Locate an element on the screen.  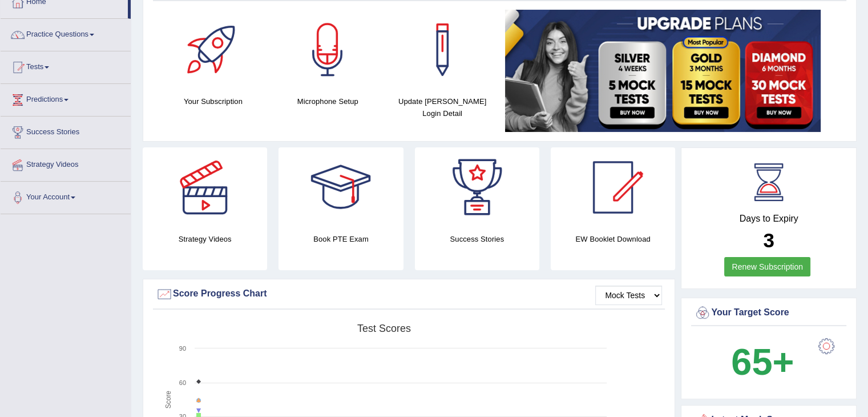
img: small5.jpg is located at coordinates (663, 71).